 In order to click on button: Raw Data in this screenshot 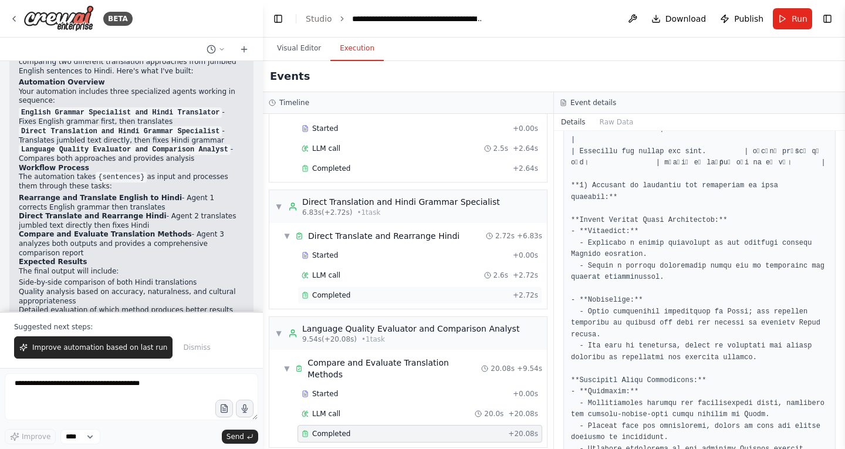, I will do `click(617, 122)`.